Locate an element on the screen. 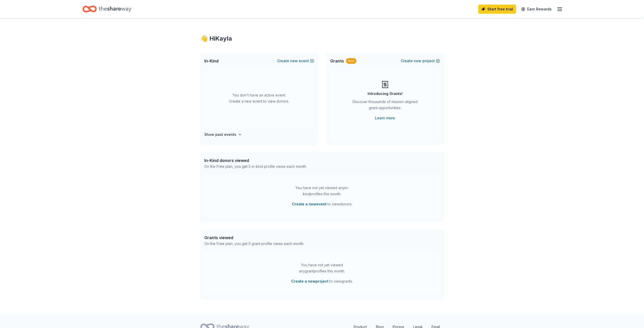  div: On the Free plan, you get 5 grant profile views each month. is located at coordinates (254, 244).